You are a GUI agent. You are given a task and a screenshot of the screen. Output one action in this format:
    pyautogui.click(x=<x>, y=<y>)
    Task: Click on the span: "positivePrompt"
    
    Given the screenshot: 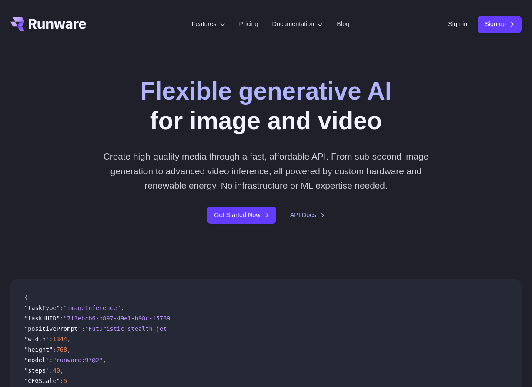 What is the action you would take?
    pyautogui.click(x=53, y=329)
    